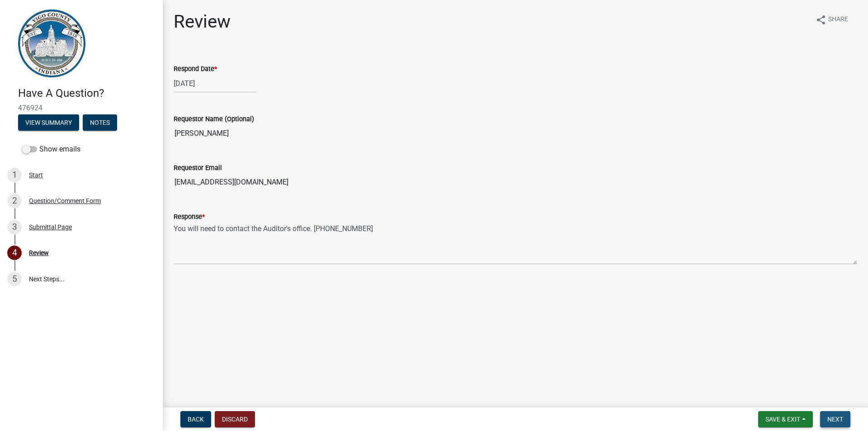 The height and width of the screenshot is (431, 868). Describe the element at coordinates (48, 122) in the screenshot. I see `button: View Summary` at that location.